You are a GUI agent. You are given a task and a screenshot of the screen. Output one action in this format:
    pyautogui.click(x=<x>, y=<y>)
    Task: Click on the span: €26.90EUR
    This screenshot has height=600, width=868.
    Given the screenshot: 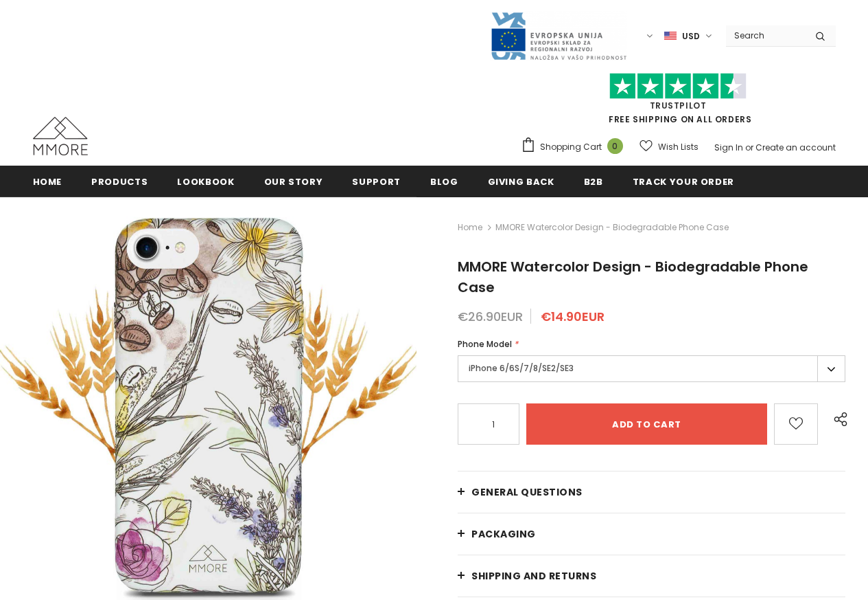 What is the action you would take?
    pyautogui.click(x=490, y=316)
    